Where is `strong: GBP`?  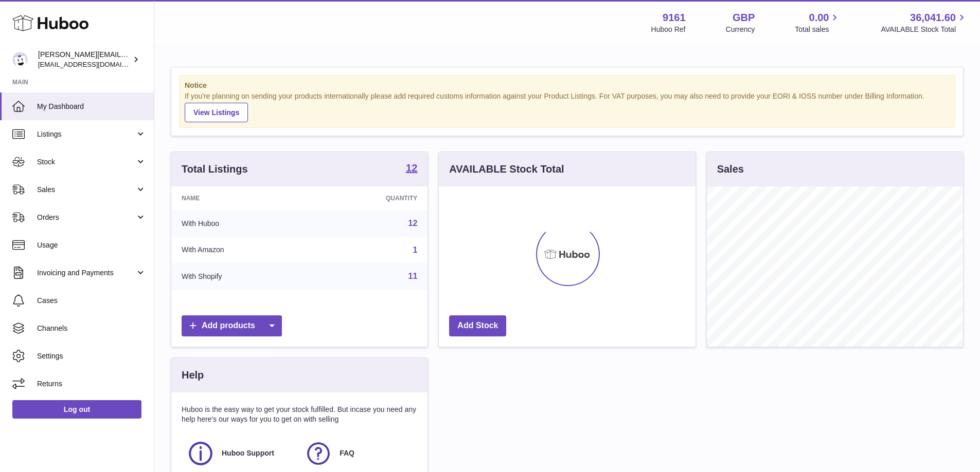 strong: GBP is located at coordinates (743, 17).